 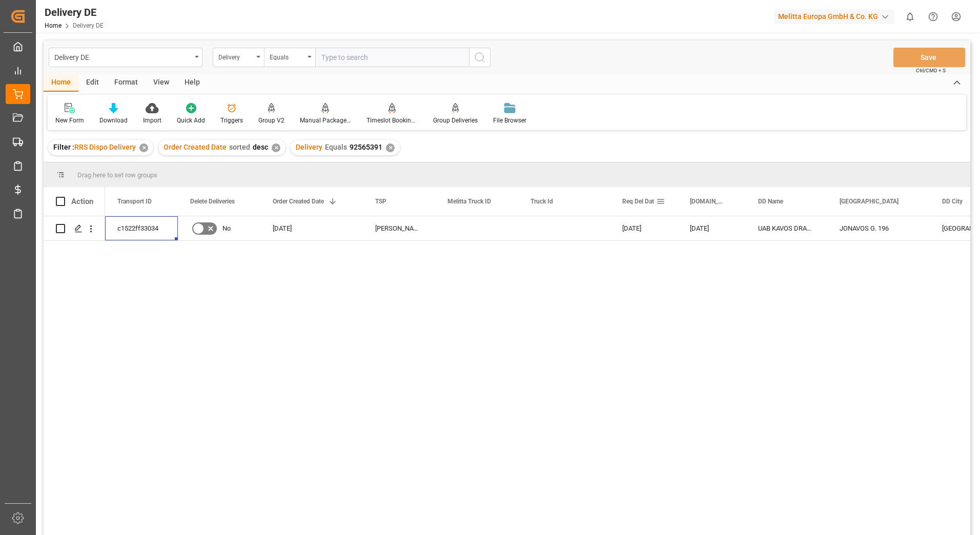 I want to click on div: New Form, so click(x=69, y=120).